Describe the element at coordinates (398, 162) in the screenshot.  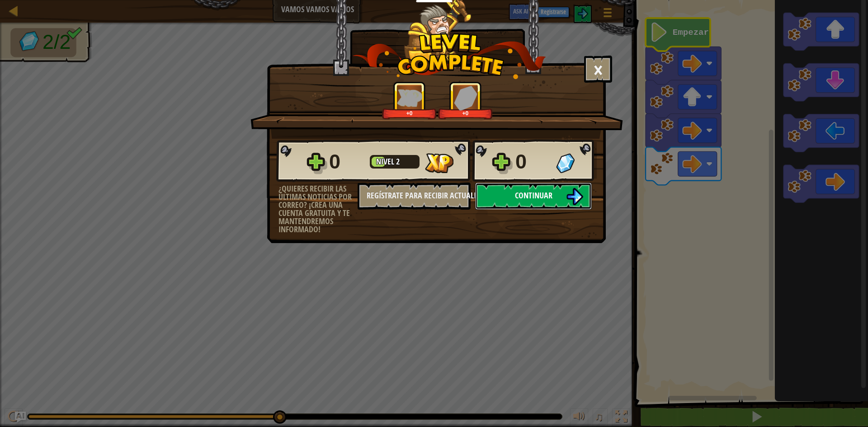
I see `span: 2` at that location.